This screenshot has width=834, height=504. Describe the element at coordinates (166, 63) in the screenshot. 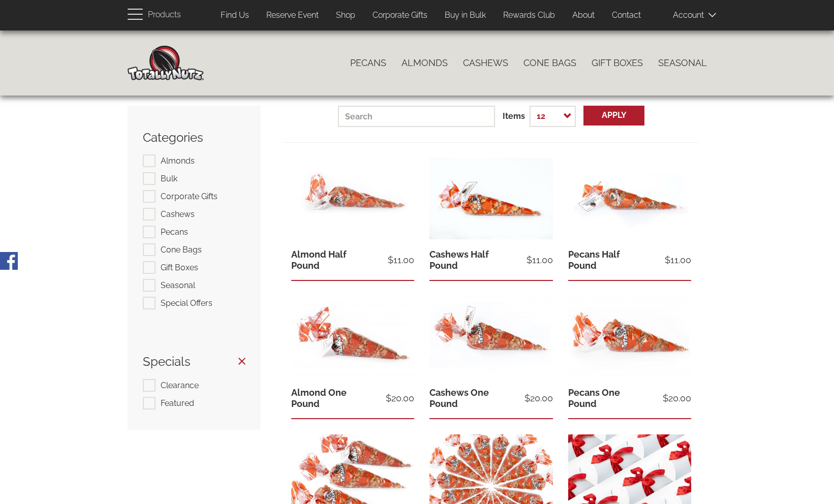

I see `img: Home` at that location.